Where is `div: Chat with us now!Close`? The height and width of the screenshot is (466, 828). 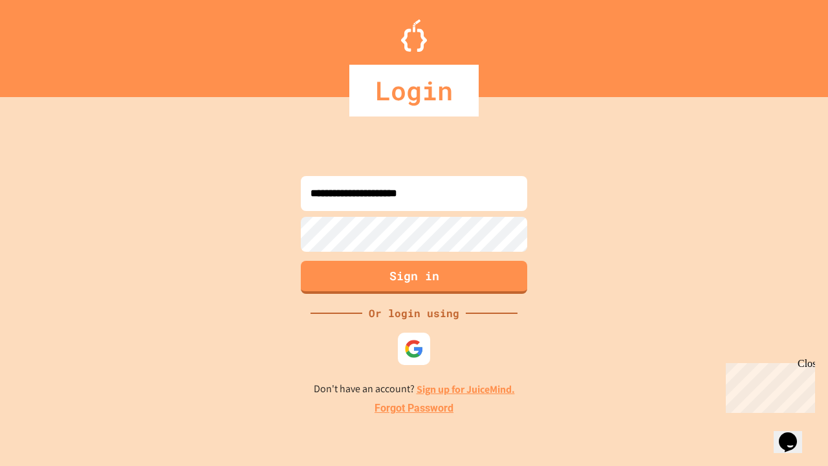
div: Chat with us now!Close is located at coordinates (47, 43).